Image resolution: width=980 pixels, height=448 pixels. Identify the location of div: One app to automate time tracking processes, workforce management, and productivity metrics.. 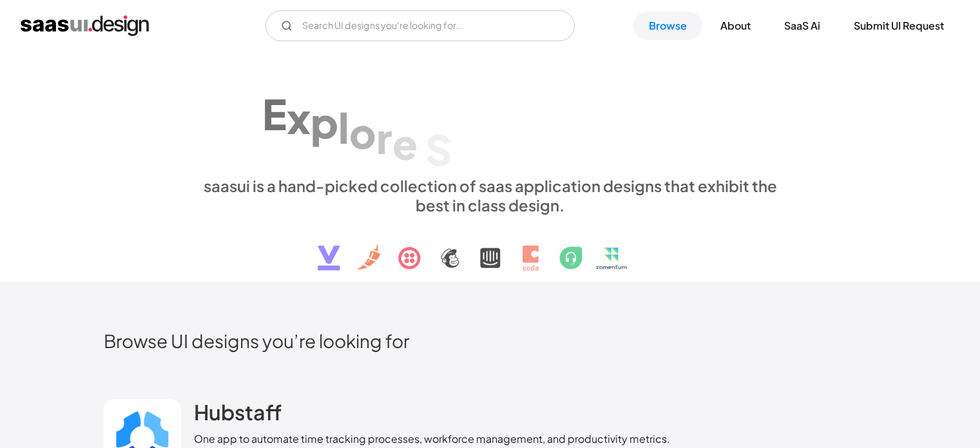
(432, 439).